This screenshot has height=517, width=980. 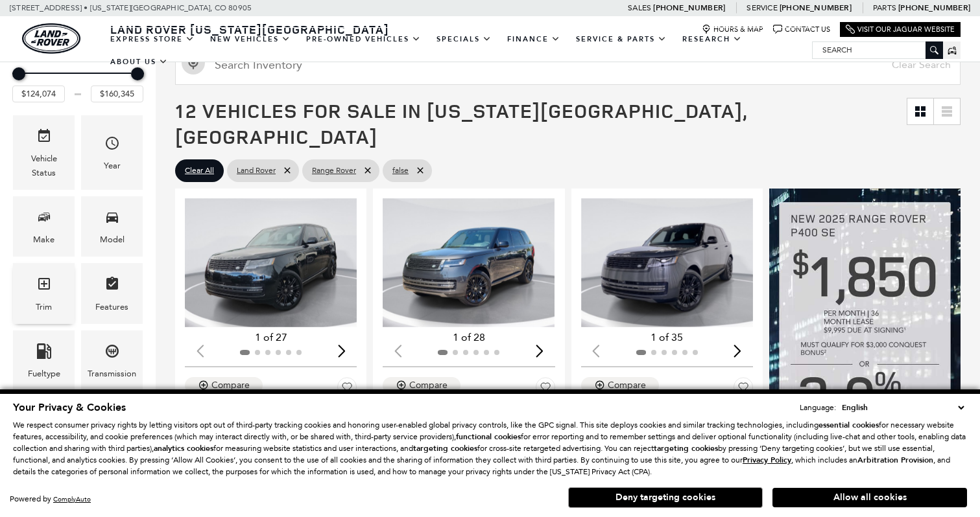 I want to click on span: Vehicle, so click(x=45, y=138).